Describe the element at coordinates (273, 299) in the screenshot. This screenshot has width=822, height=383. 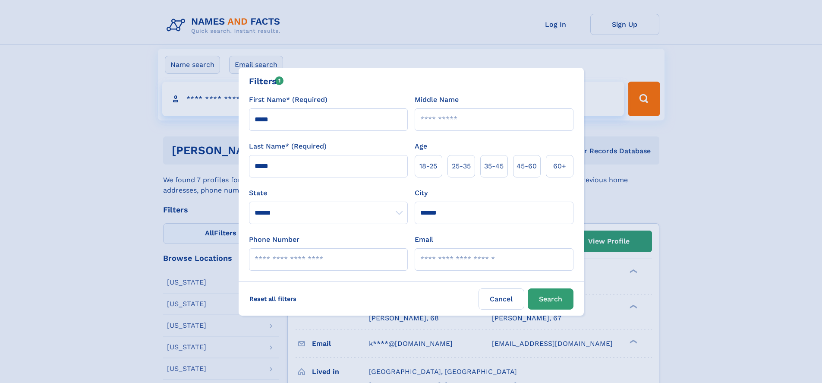
I see `label: Reset all filters` at that location.